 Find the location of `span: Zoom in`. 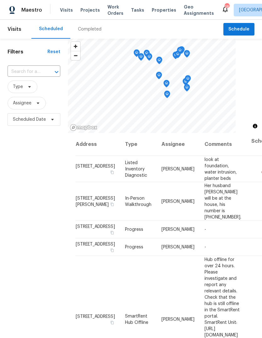

span: Zoom in is located at coordinates (75, 46).